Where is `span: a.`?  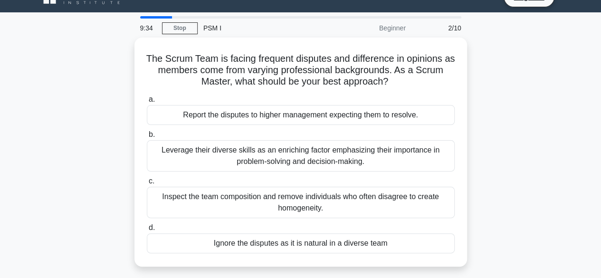 span: a. is located at coordinates (152, 99).